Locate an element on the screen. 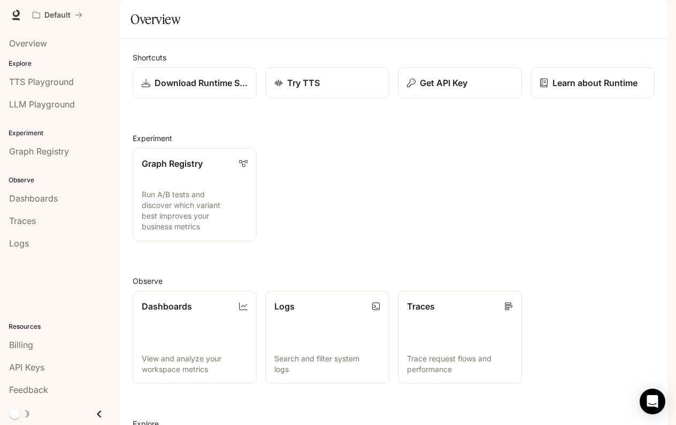 This screenshot has width=676, height=425. p: View and analyze your workspace metrics is located at coordinates (195, 364).